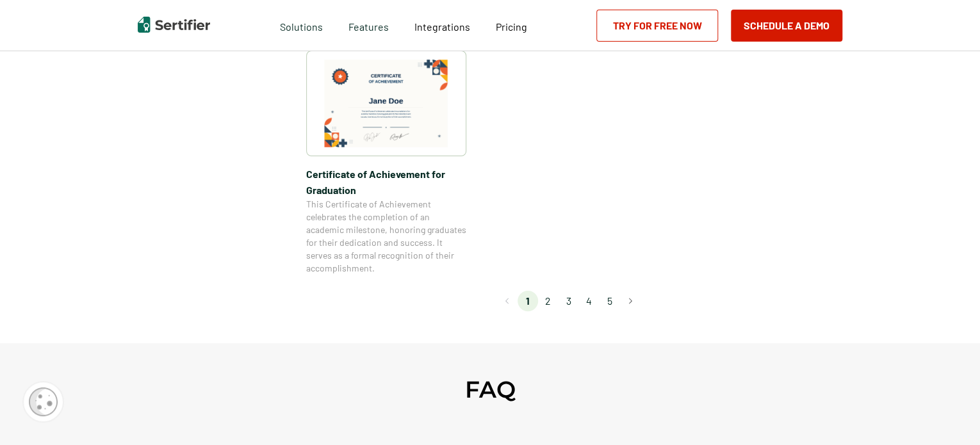 The height and width of the screenshot is (445, 980). Describe the element at coordinates (442, 27) in the screenshot. I see `span: Integrations` at that location.